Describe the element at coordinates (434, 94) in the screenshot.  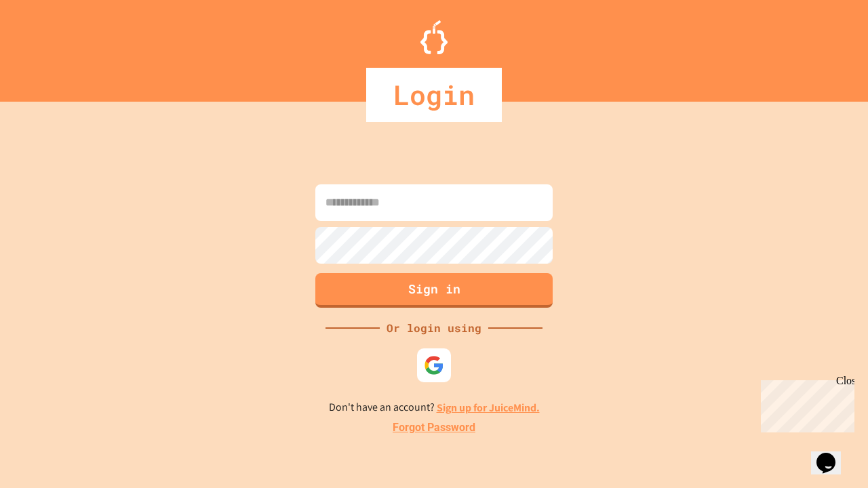
I see `div: Login` at that location.